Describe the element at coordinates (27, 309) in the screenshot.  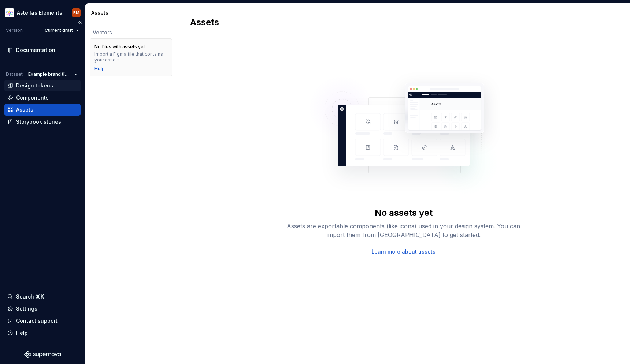
I see `div: Settings` at that location.